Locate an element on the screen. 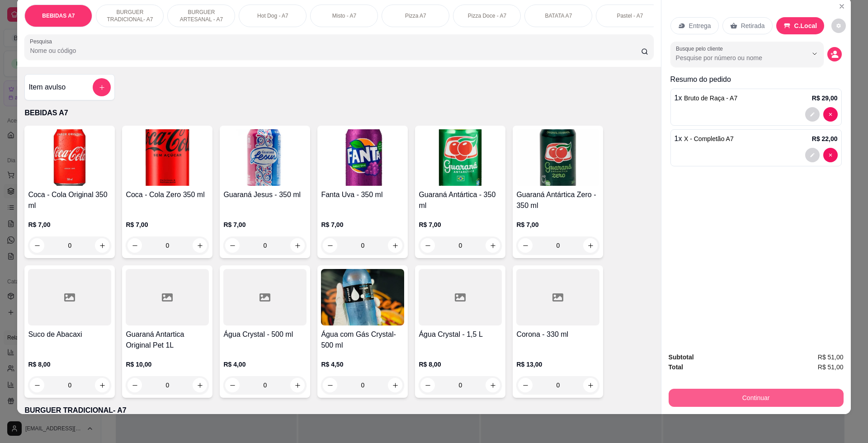  p: Resumo do pedido is located at coordinates (756, 79).